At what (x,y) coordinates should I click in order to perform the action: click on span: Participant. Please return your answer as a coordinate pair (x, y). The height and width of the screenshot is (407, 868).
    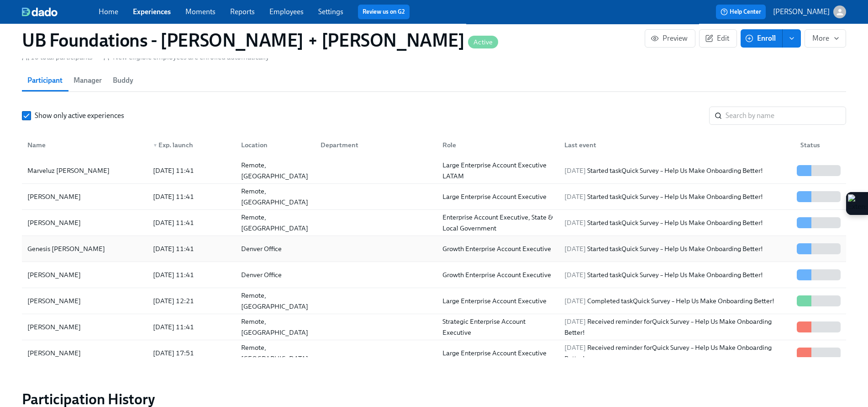
    Looking at the image, I should click on (45, 81).